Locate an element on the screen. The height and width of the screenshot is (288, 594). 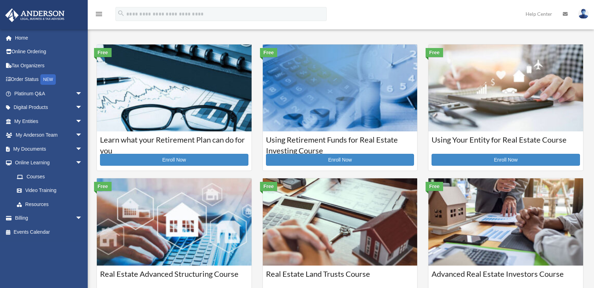
a: Resources is located at coordinates (51, 205).